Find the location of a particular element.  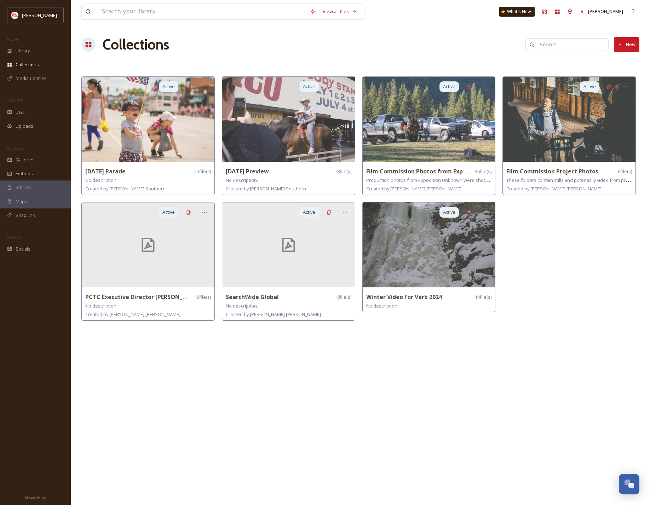

span: 36 file(s) is located at coordinates (483, 171).